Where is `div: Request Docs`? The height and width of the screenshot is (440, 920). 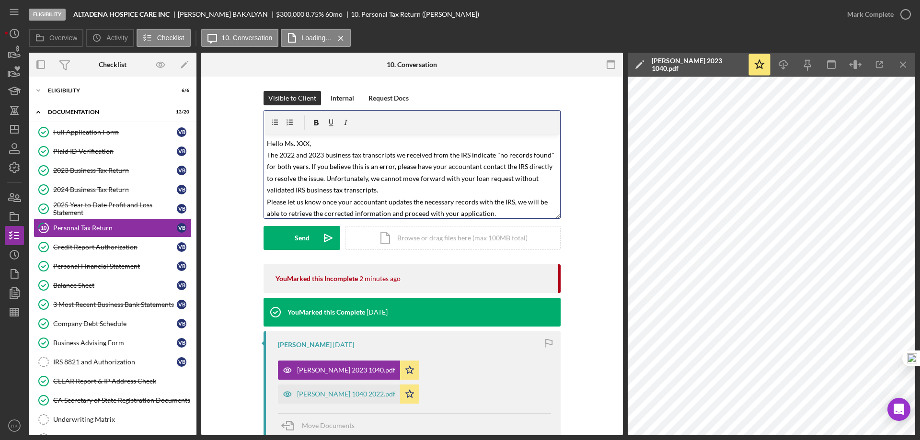 div: Request Docs is located at coordinates (388, 98).